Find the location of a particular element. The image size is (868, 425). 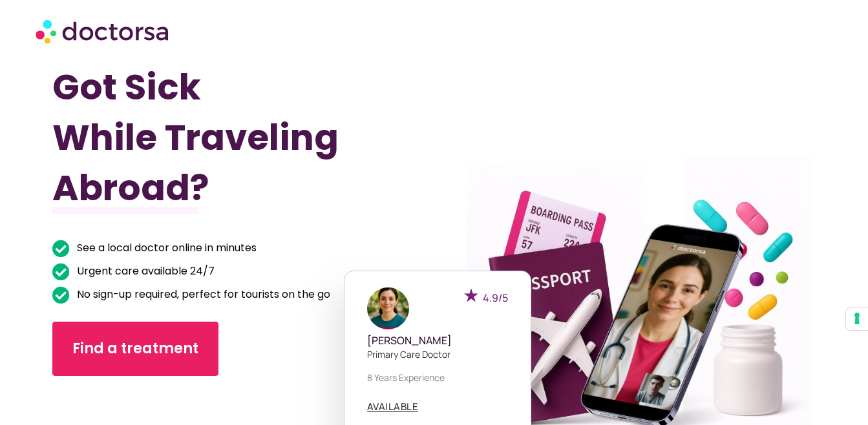

a: AVAILABLE is located at coordinates (393, 407).